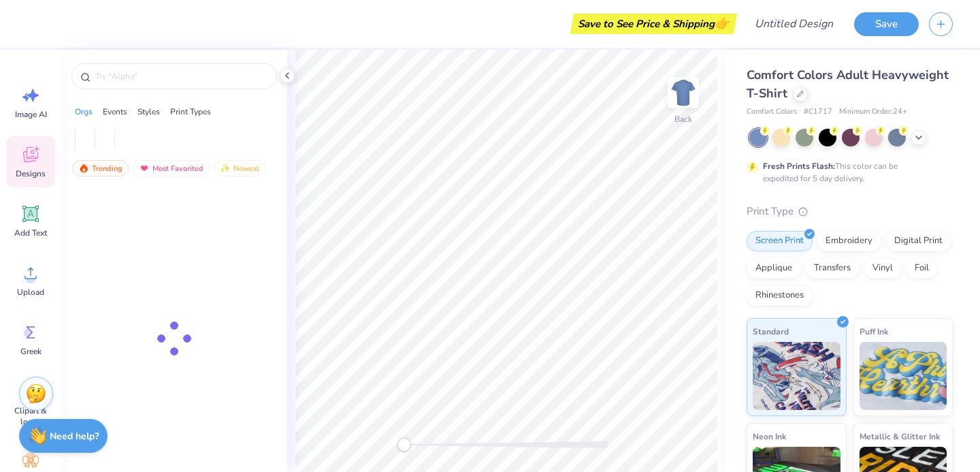 The width and height of the screenshot is (980, 472). What do you see at coordinates (769, 436) in the screenshot?
I see `span: Neon Ink` at bounding box center [769, 436].